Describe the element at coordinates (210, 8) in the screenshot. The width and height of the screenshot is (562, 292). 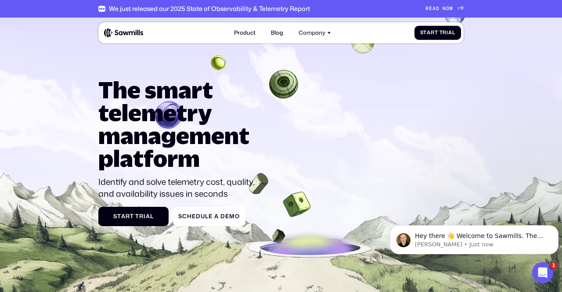
I see `div: We just released our 2025 State of Observability & Telemetry Report` at that location.